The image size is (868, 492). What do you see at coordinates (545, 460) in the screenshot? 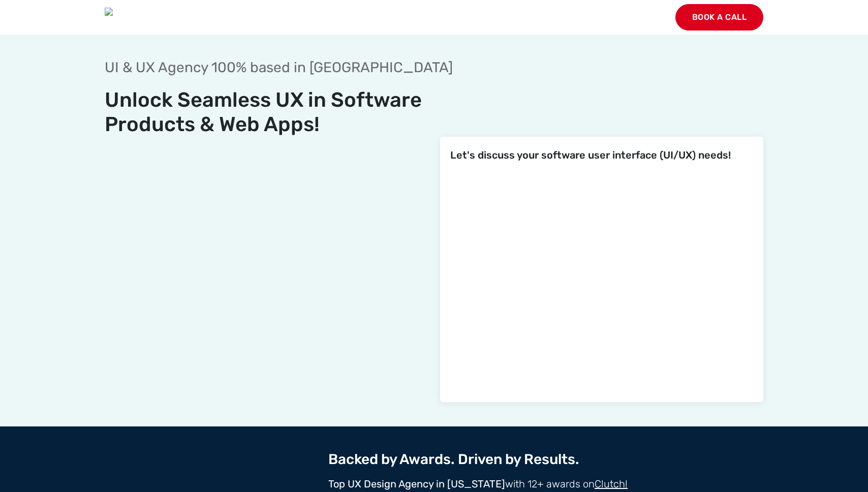
I see `h2: Backed by Awards. Driven by Results.` at bounding box center [545, 460].